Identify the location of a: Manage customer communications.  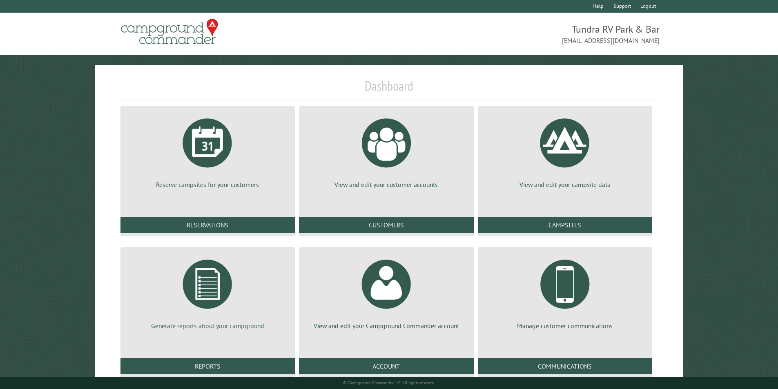
(565, 292).